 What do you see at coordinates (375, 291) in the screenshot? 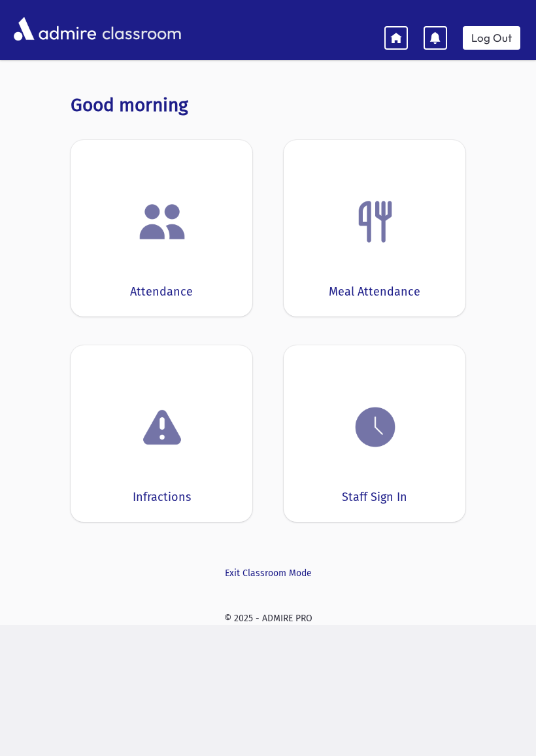
I see `div: Meal Attendance` at bounding box center [375, 291].